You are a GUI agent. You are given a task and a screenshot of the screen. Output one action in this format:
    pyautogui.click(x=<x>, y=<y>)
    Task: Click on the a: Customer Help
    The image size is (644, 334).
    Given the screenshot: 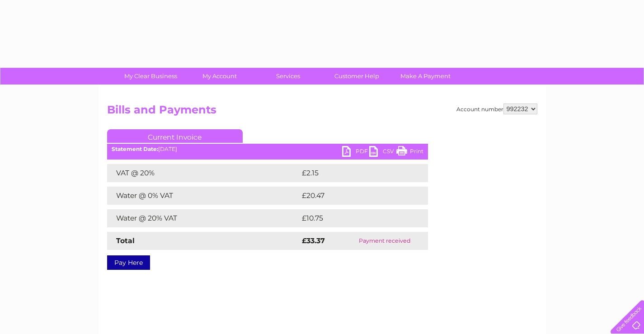 What is the action you would take?
    pyautogui.click(x=357, y=76)
    